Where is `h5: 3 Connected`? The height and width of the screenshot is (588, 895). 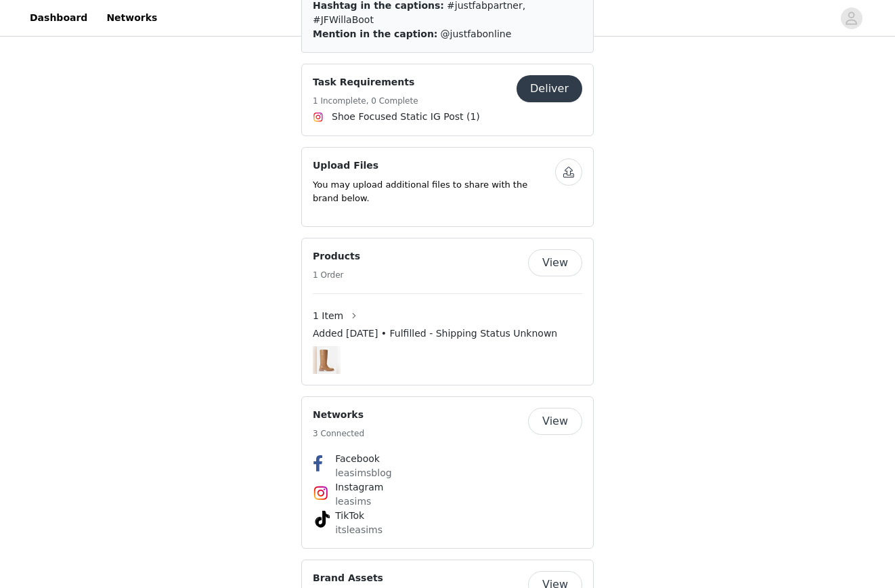 h5: 3 Connected is located at coordinates (339, 433).